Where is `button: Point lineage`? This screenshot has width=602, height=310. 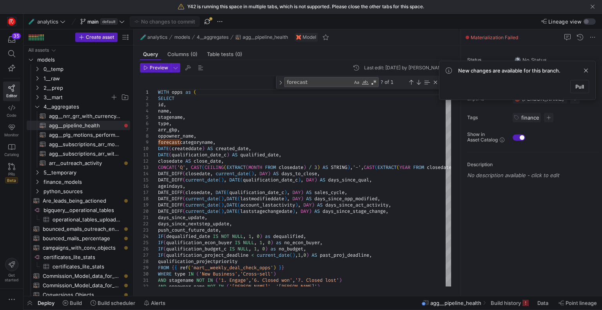 button: Point lineage is located at coordinates (577, 303).